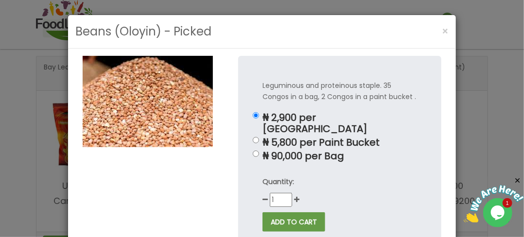 The image size is (524, 237). Describe the element at coordinates (445, 31) in the screenshot. I see `button: Close` at that location.